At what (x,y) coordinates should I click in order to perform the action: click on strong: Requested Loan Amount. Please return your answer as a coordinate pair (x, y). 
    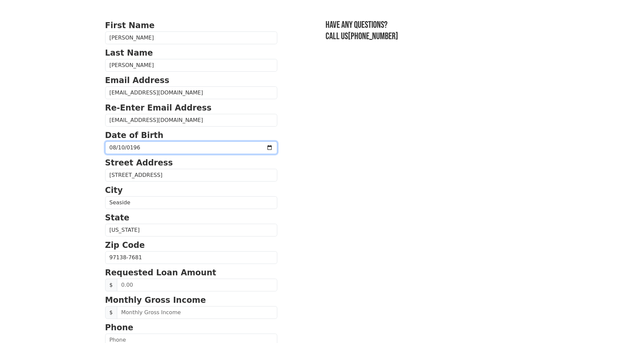
    Looking at the image, I should click on (161, 272).